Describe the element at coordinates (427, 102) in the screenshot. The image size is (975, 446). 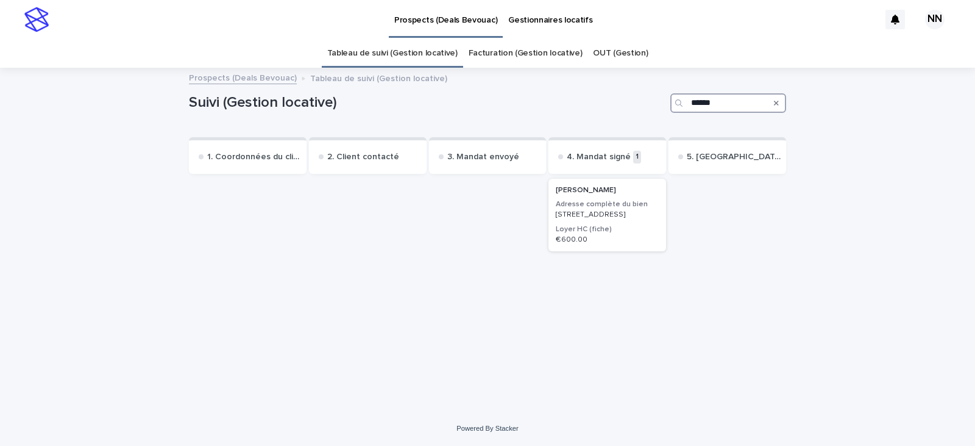
I see `h1: Suivi (Gestion locative)` at that location.